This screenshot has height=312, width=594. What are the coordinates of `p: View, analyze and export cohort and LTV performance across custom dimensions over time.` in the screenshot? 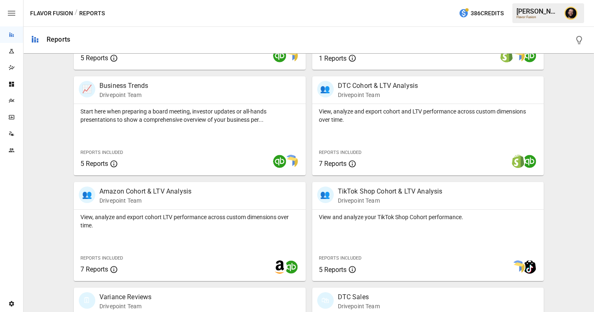 It's located at (428, 116).